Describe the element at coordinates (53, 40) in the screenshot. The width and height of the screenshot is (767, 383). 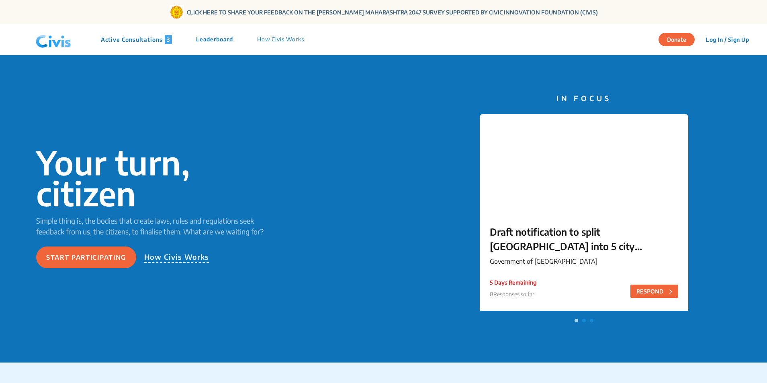
I see `img: navlogo.png` at that location.